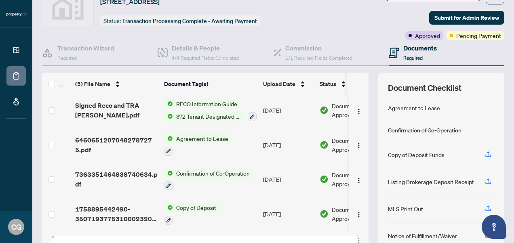 This screenshot has height=243, width=514. Describe the element at coordinates (414, 108) in the screenshot. I see `div: Agreement to Lease` at that location.